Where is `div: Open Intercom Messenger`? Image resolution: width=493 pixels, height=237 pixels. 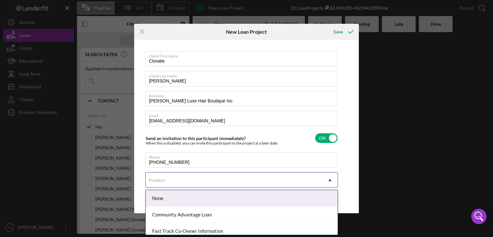
div: Open Intercom Messenger is located at coordinates (479, 216).